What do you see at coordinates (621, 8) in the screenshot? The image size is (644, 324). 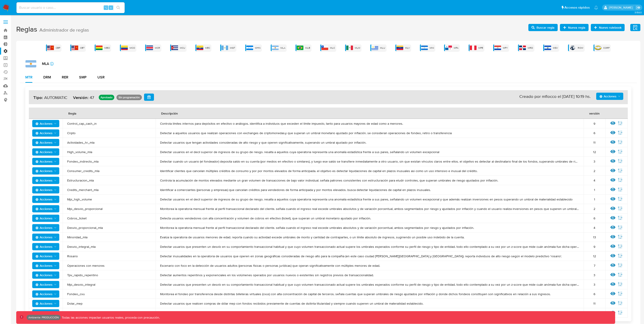 I see `p: leidy.martinez@mercadolibre.com.co` at bounding box center [621, 8].